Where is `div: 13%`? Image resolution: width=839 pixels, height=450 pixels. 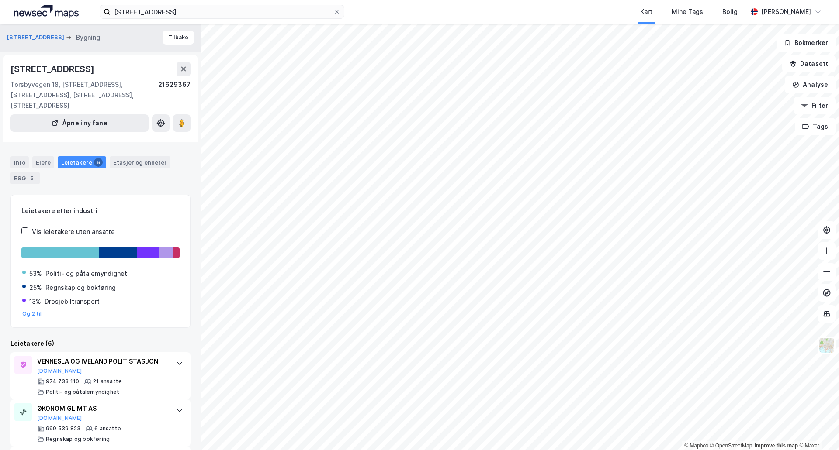
div: 13% is located at coordinates (35, 302).